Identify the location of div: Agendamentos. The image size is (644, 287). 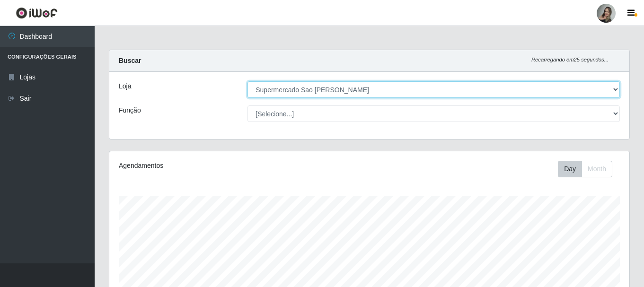
(219, 165).